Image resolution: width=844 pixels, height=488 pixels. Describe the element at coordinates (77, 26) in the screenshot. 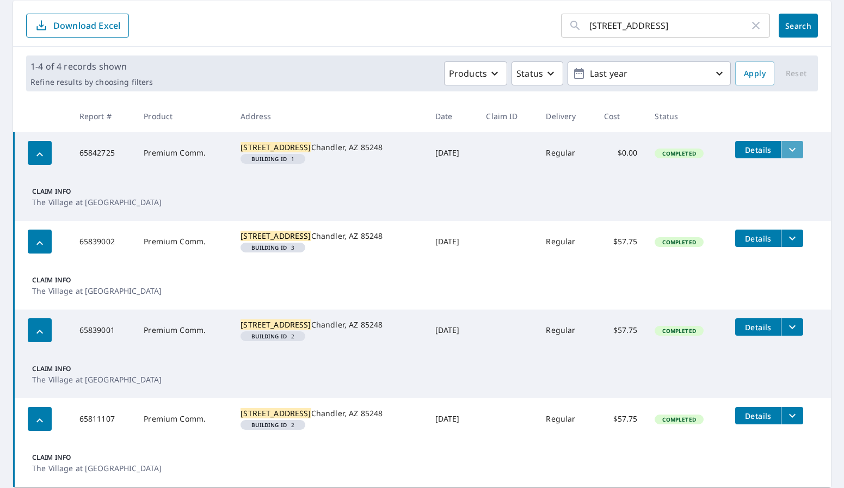

I see `button: Download Excel` at that location.